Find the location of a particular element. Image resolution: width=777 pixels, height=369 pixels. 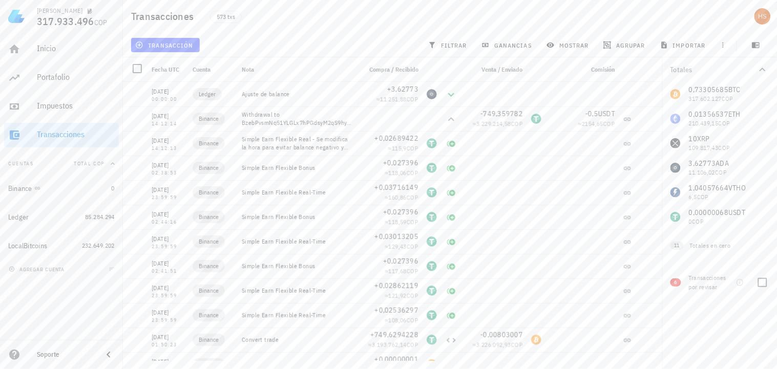

div: Impuestos is located at coordinates (76, 106).